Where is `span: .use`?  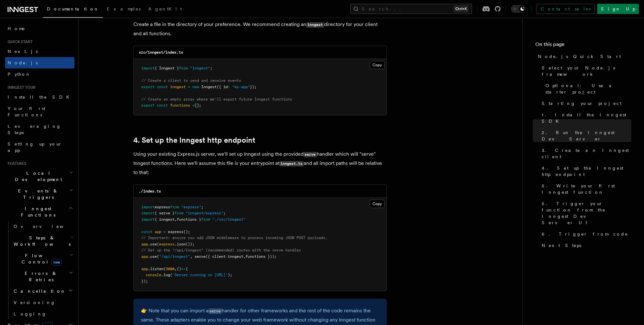
span: .use is located at coordinates (152, 257).